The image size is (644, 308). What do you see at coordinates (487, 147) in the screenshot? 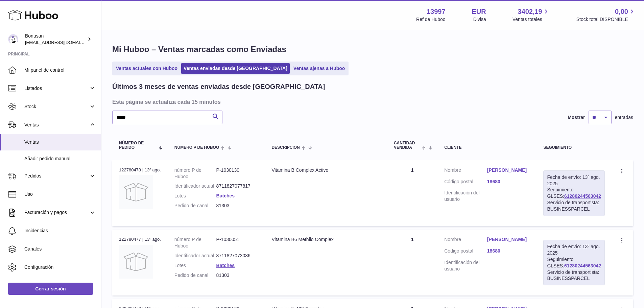
I see `div: Cliente` at bounding box center [487, 147].